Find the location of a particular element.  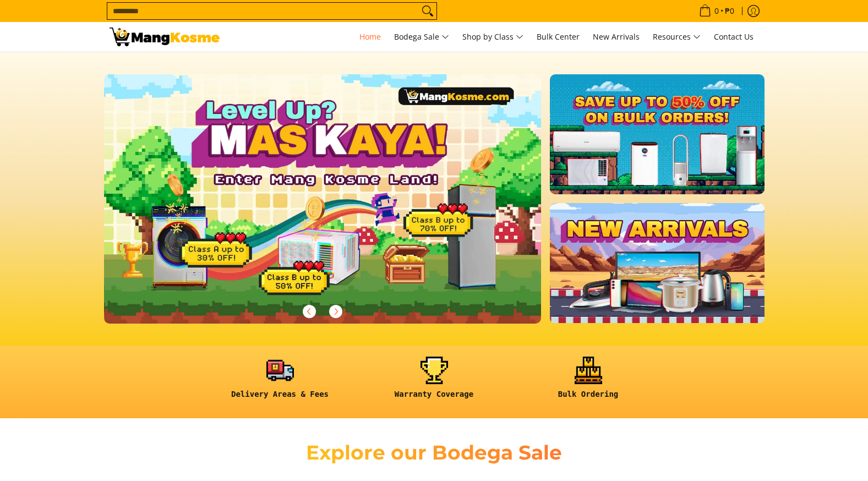

span: New Arrivals is located at coordinates (616, 36).